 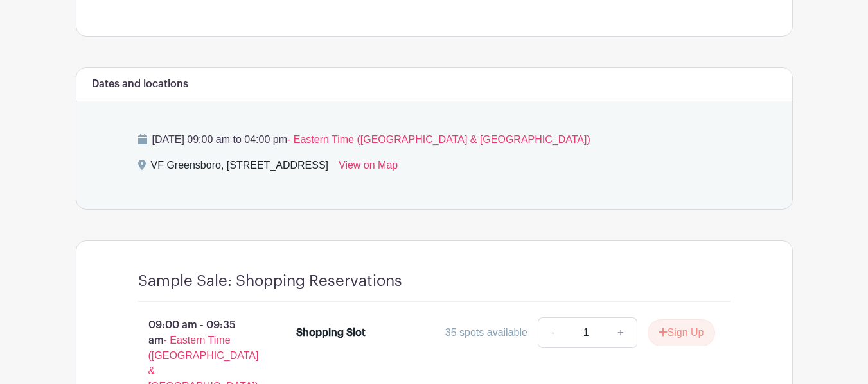 I want to click on a: View on Map, so click(x=368, y=168).